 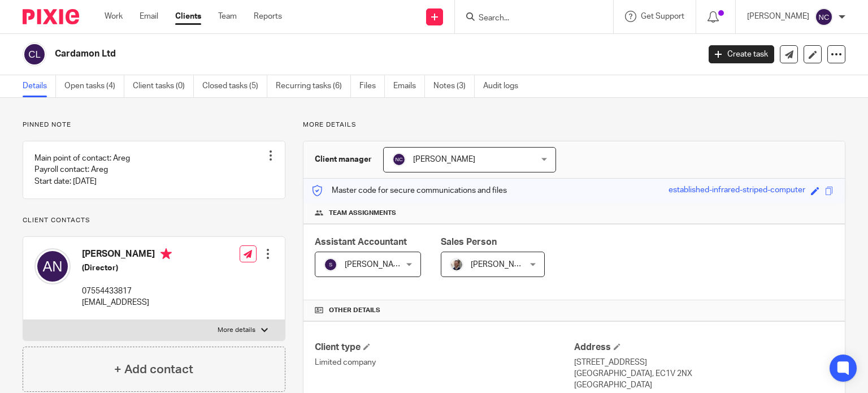 I want to click on a: Create task, so click(x=742, y=54).